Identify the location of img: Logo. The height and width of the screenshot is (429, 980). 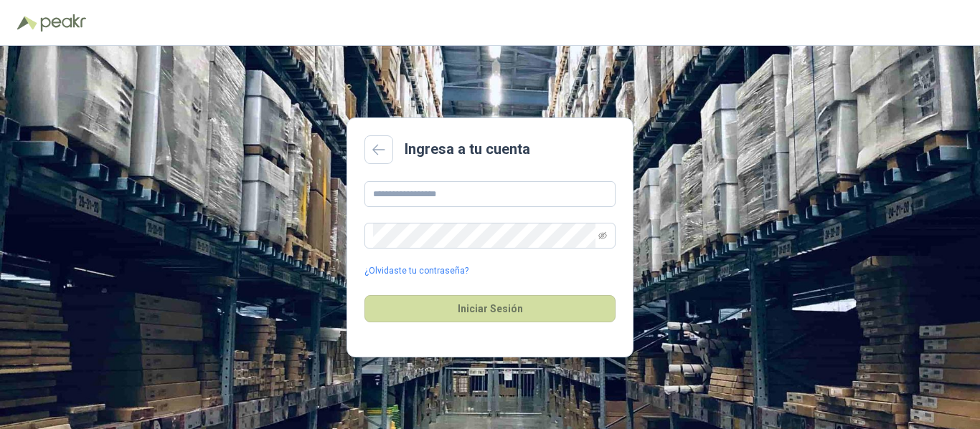
(28, 23).